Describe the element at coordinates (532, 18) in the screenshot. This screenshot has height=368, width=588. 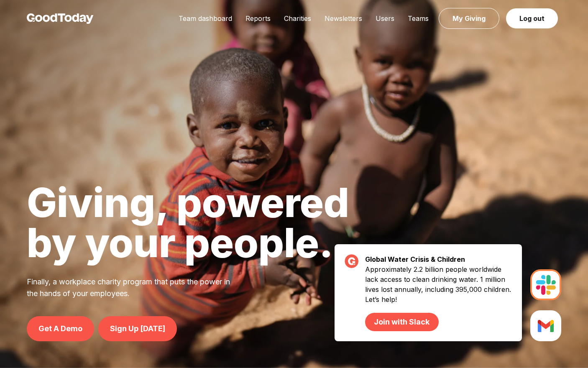
I see `a: Log out` at that location.